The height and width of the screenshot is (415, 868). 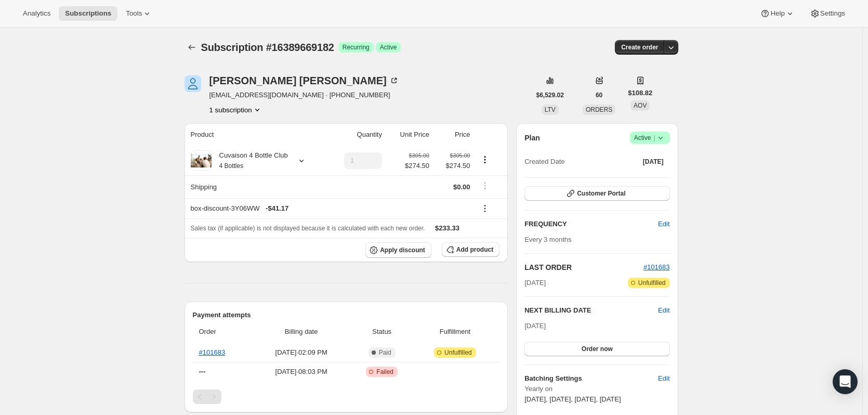 I want to click on span: Billing date, so click(x=301, y=331).